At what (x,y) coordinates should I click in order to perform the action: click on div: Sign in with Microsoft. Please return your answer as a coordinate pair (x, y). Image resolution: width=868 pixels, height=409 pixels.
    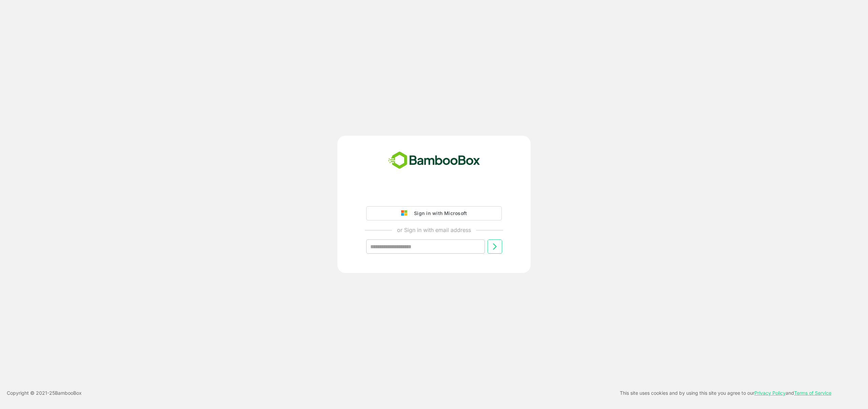
    Looking at the image, I should click on (439, 214).